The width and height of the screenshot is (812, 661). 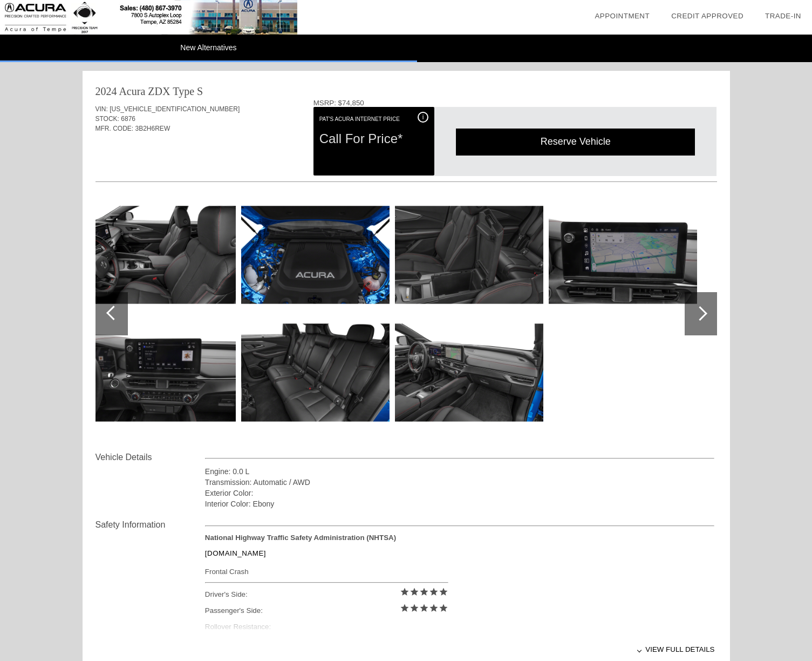 What do you see at coordinates (315, 254) in the screenshot?
I see `img: 2024acs131964166_1280_25.png` at bounding box center [315, 254].